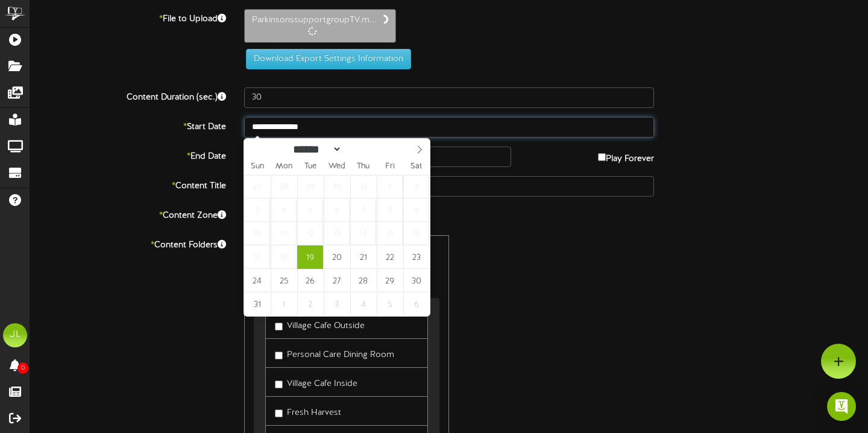 This screenshot has height=433, width=868. I want to click on span: August 25, 2025, so click(284, 281).